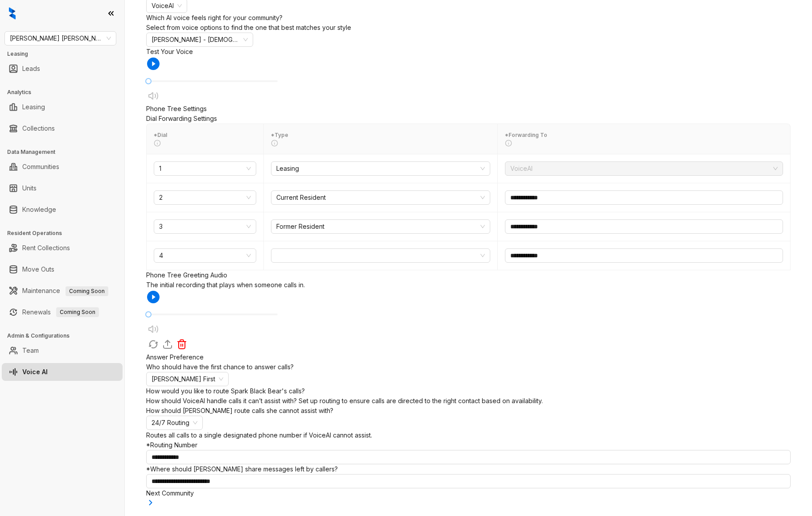  What do you see at coordinates (62, 210) in the screenshot?
I see `li: Knowledge` at bounding box center [62, 210].